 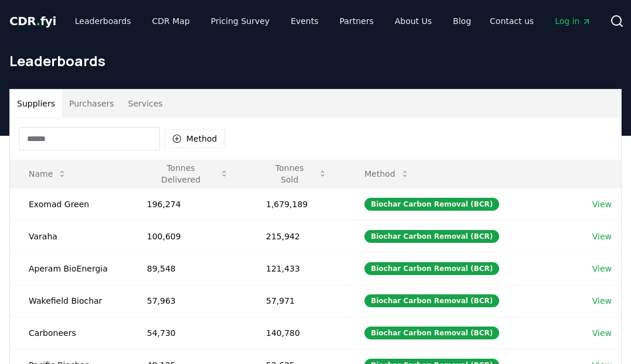 What do you see at coordinates (187, 236) in the screenshot?
I see `td: 100,609` at bounding box center [187, 236].